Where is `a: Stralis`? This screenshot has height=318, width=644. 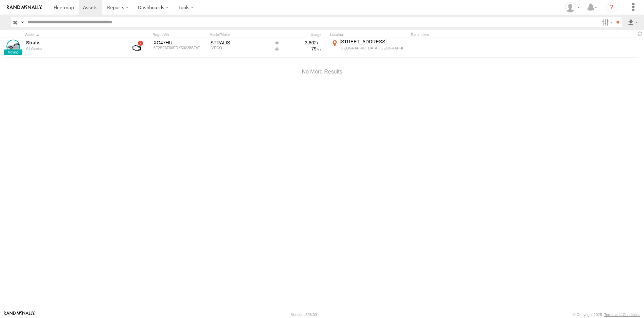 a: Stralis is located at coordinates (73, 43).